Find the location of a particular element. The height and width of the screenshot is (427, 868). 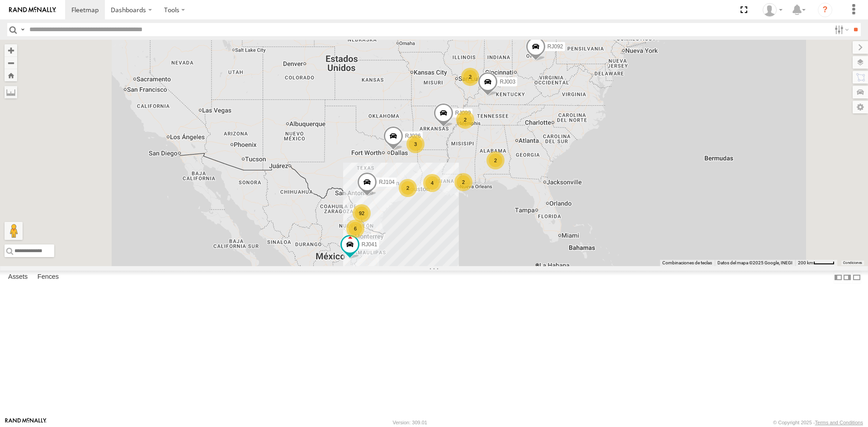

span: RJ041 is located at coordinates (369, 245).